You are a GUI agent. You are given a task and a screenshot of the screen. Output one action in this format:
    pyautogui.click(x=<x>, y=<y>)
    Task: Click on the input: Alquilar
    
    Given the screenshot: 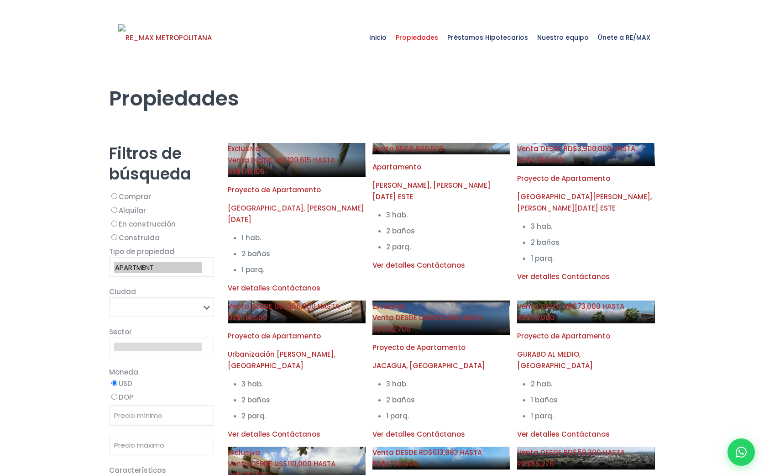 What is the action you would take?
    pyautogui.click(x=114, y=210)
    